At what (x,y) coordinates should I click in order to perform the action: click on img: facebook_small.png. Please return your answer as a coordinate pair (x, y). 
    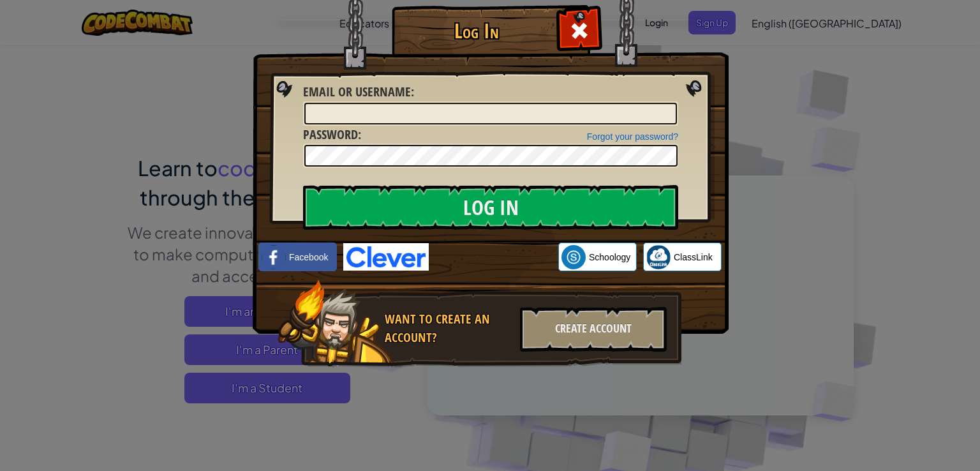
    Looking at the image, I should click on (273, 257).